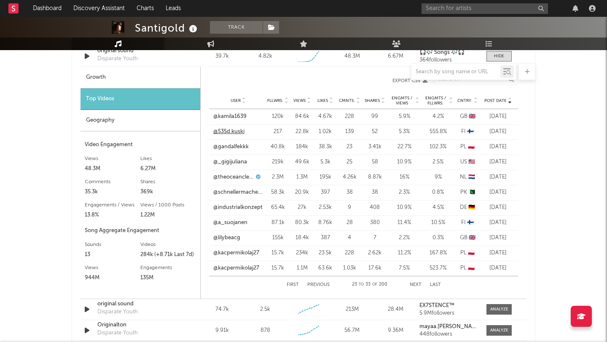 This screenshot has width=607, height=342. What do you see at coordinates (265, 56) in the screenshot?
I see `div: 4.82k` at bounding box center [265, 56].